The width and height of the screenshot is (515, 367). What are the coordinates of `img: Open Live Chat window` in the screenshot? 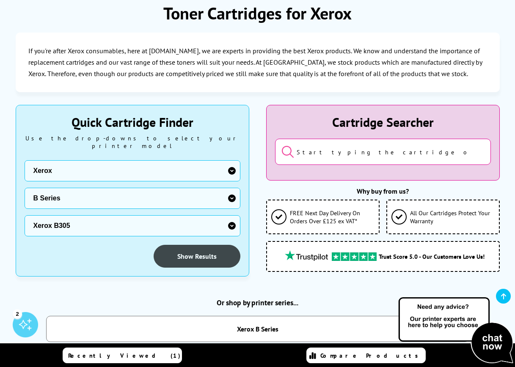 It's located at (455, 331).